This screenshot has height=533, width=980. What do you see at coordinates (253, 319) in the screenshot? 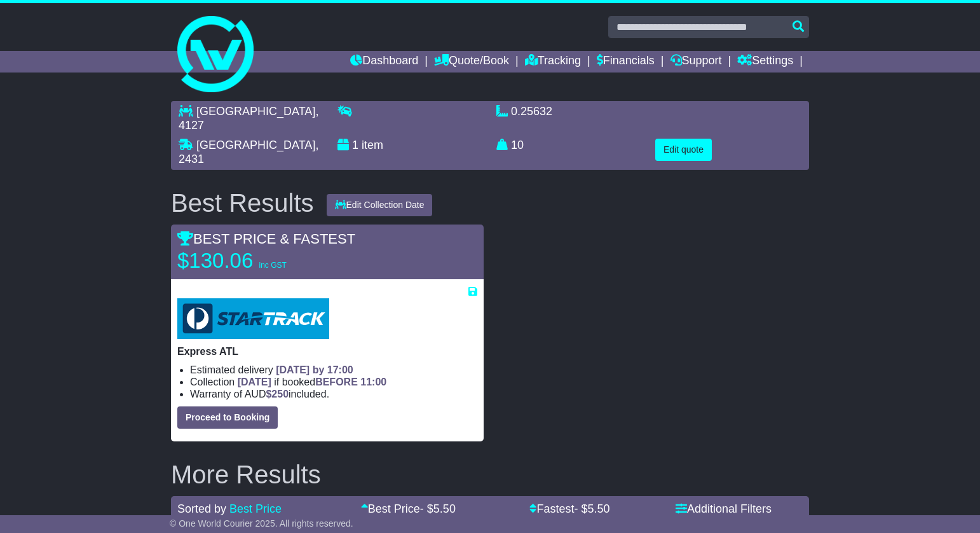
I see `img: StarTrack: Express ATL` at bounding box center [253, 319].